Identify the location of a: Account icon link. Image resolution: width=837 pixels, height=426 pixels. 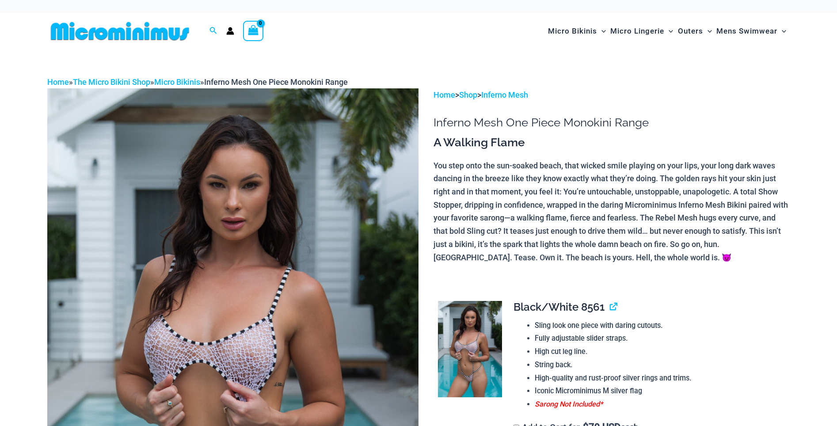
(230, 31).